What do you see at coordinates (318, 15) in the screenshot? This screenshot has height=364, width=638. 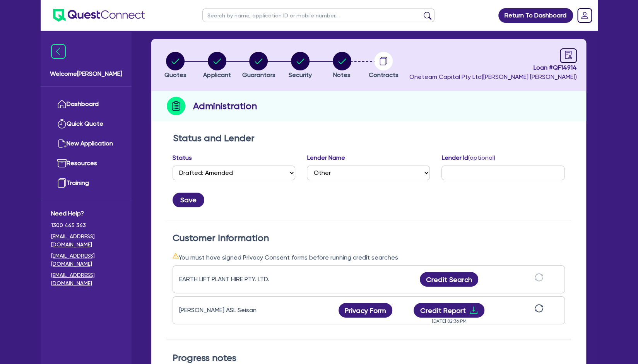 I see `input: Search by name, application ID or mobile number...` at bounding box center [318, 15].